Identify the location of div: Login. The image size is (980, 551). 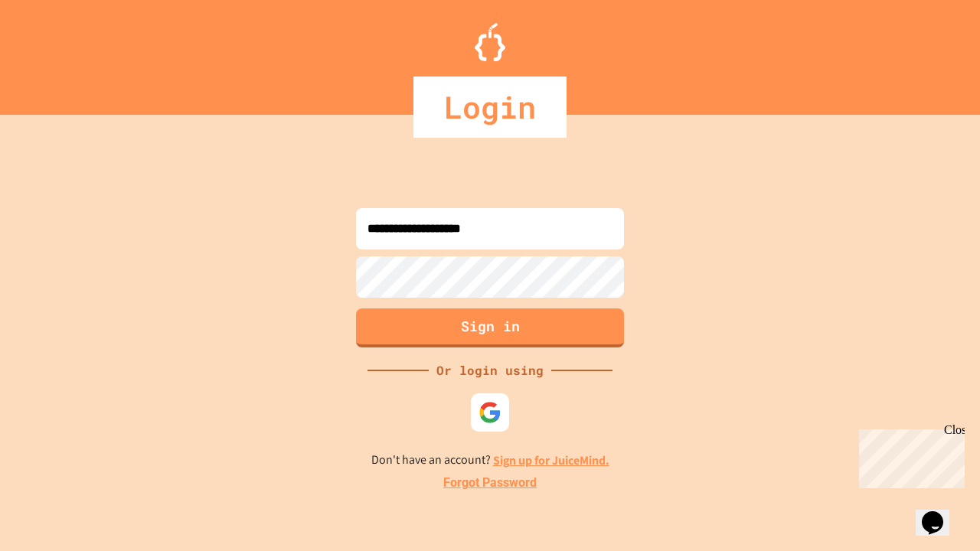
(490, 107).